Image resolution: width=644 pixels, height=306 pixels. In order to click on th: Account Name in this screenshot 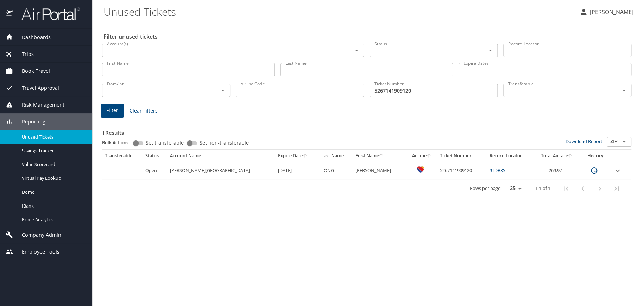, I will do `click(221, 156)`.